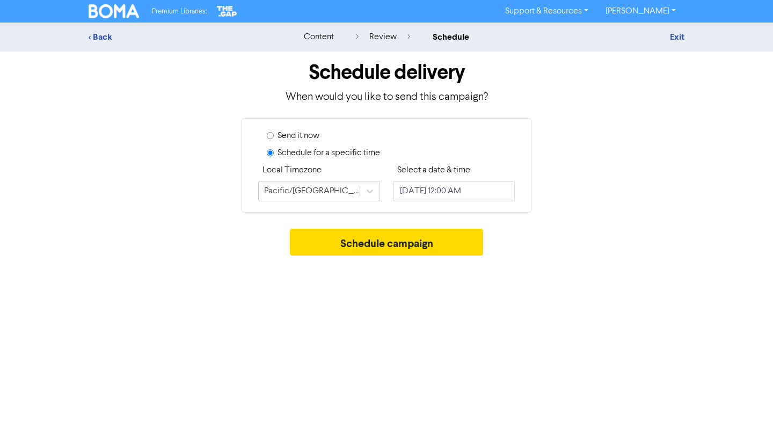 The image size is (773, 436). Describe the element at coordinates (114, 11) in the screenshot. I see `img: BOMA Logo` at that location.